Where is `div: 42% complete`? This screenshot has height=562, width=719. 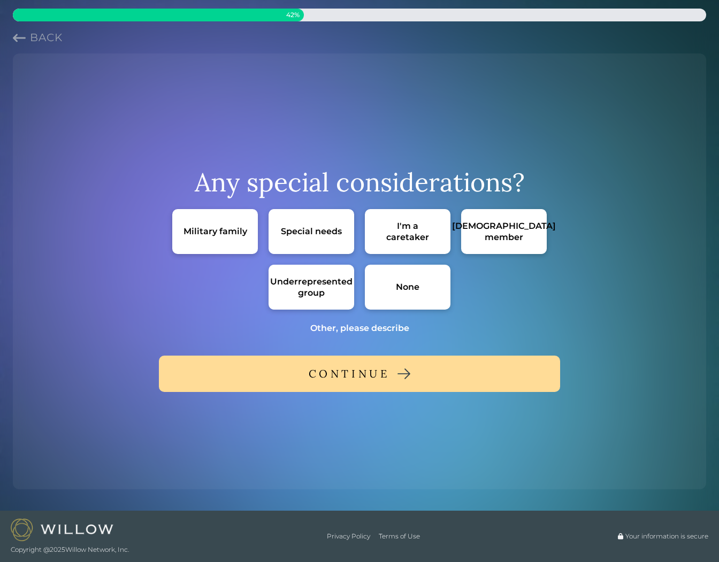 div: 42% complete is located at coordinates (158, 15).